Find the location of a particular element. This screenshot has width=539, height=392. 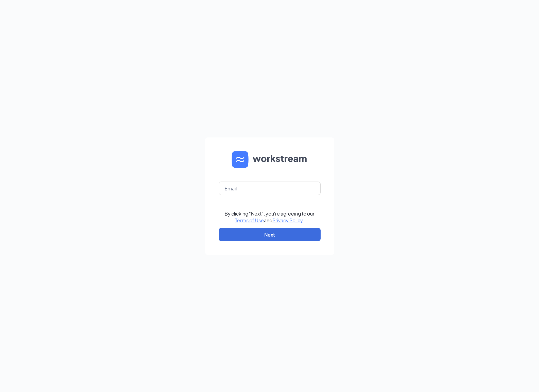

div: By clicking "Next", you're agreeing to our and . is located at coordinates (269, 217).